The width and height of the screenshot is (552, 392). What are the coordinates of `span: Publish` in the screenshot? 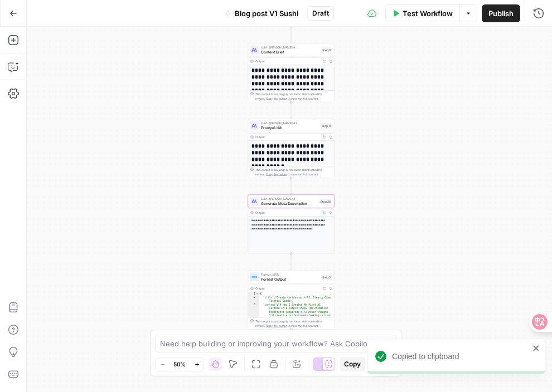 It's located at (501, 14).